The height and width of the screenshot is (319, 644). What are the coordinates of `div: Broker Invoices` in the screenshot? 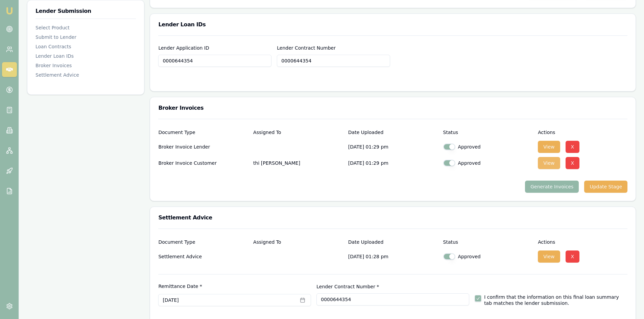 It's located at (85, 66).